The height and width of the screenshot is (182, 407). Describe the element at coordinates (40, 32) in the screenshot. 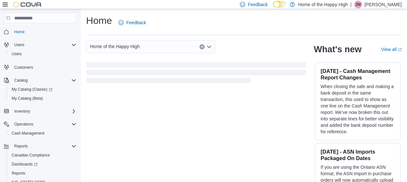

I see `button: Home` at that location.